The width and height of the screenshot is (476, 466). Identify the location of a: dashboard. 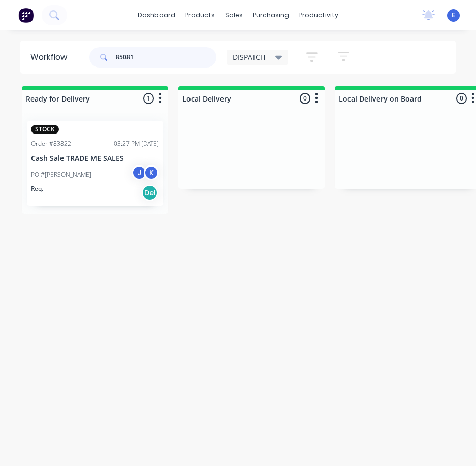
(156, 15).